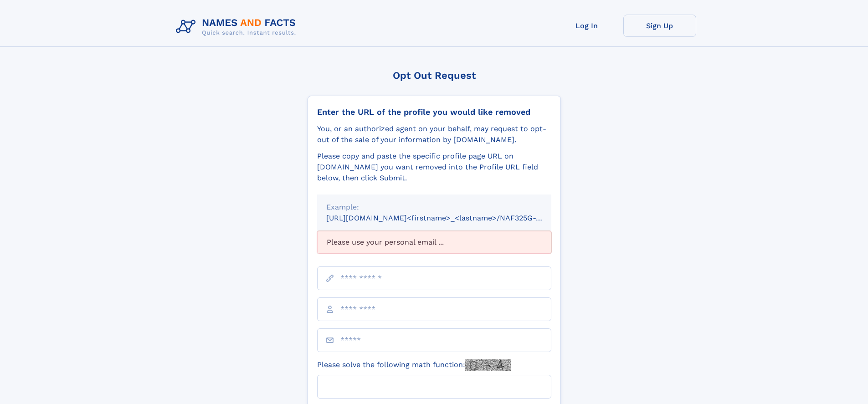 The image size is (868, 404). What do you see at coordinates (414, 366) in the screenshot?
I see `label: Please solve the following math function:` at bounding box center [414, 366].